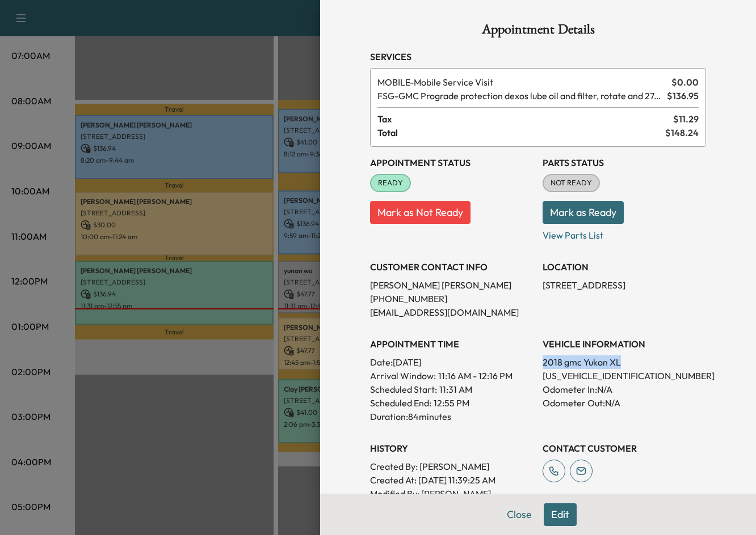 The image size is (756, 535). I want to click on p: Scheduled Start:, so click(404, 390).